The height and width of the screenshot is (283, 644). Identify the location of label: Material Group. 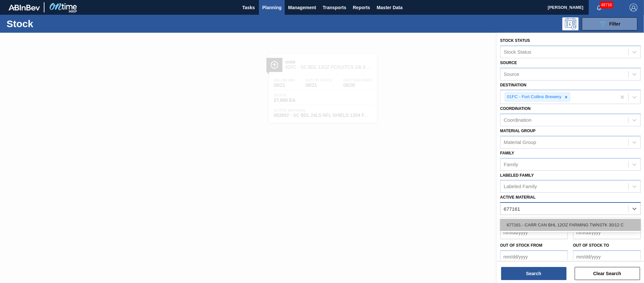
(518, 131).